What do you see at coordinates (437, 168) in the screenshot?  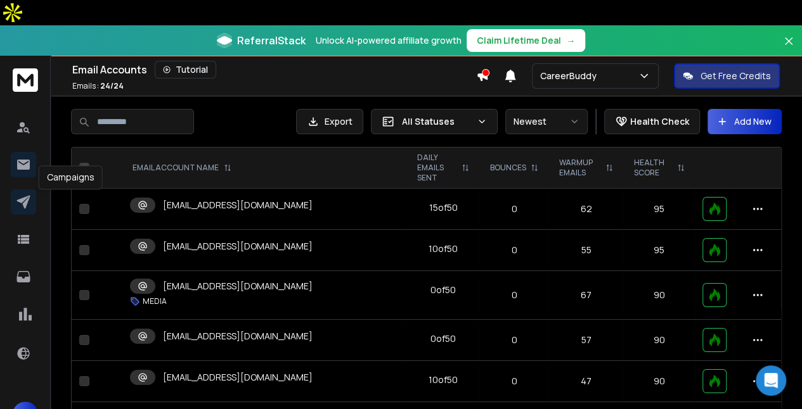 I see `p: DAILY EMAILS SENT` at bounding box center [437, 168].